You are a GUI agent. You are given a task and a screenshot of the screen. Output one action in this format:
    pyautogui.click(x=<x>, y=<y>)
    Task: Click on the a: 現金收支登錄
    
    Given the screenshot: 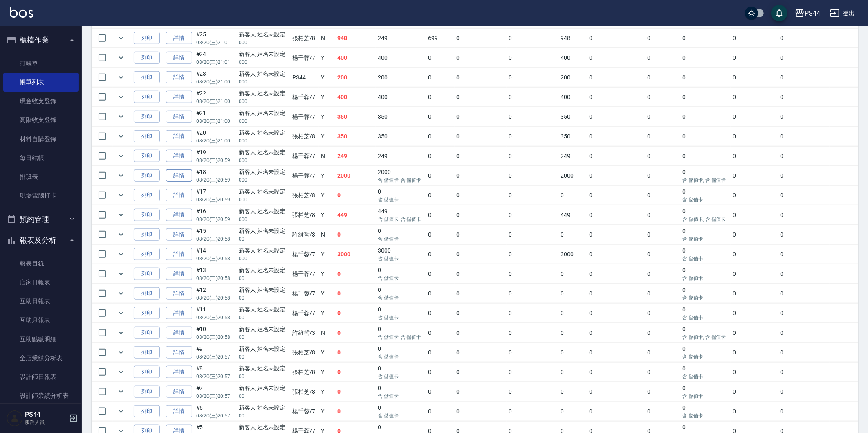 What is the action you would take?
    pyautogui.click(x=41, y=101)
    